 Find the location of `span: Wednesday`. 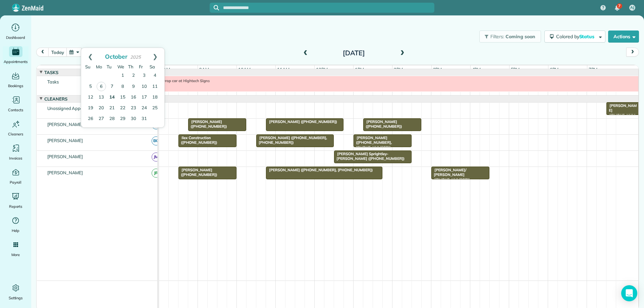

span: Wednesday is located at coordinates (121, 67).